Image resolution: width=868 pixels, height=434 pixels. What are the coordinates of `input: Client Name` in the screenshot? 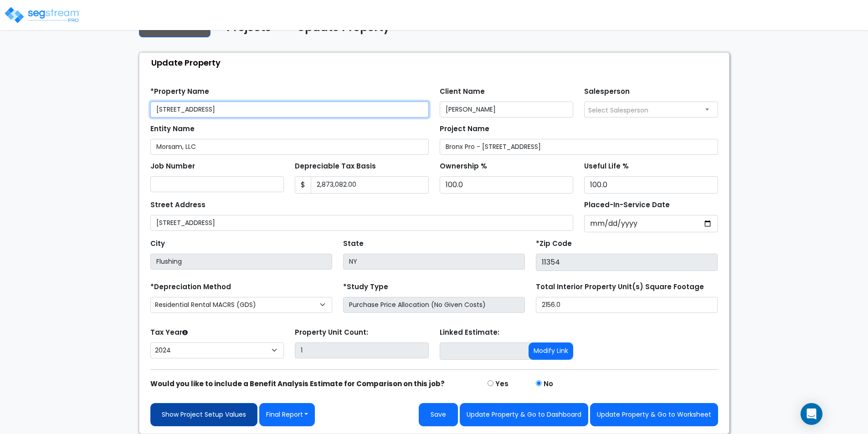 It's located at (507, 110).